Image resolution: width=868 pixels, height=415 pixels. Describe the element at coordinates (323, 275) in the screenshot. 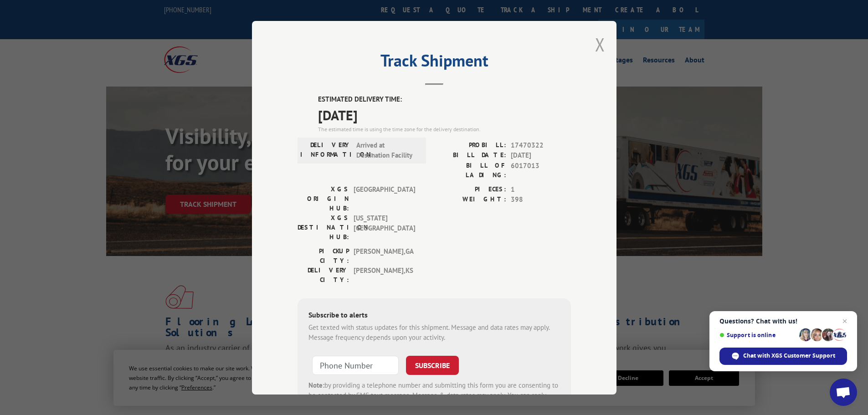

I see `label: DELIVERY CITY:` at that location.